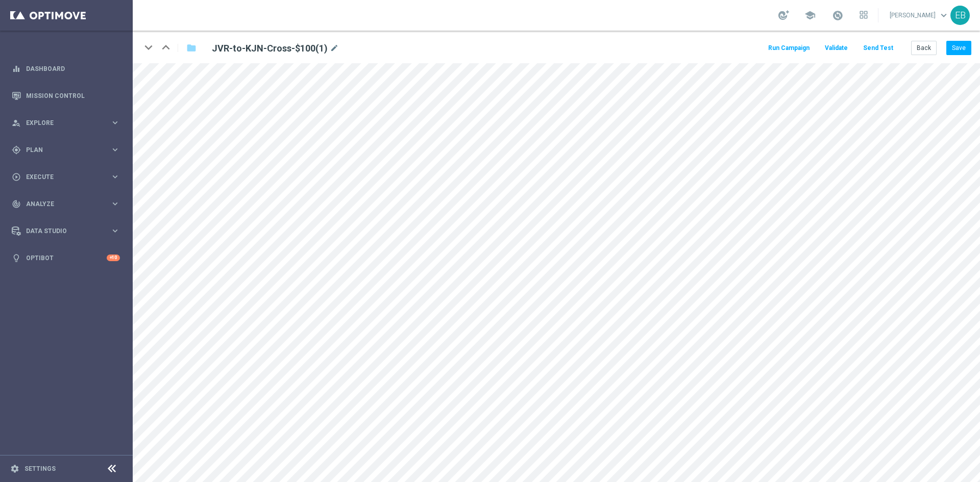 This screenshot has height=482, width=980. Describe the element at coordinates (66, 258) in the screenshot. I see `button: lightbulb Optibot +10` at that location.